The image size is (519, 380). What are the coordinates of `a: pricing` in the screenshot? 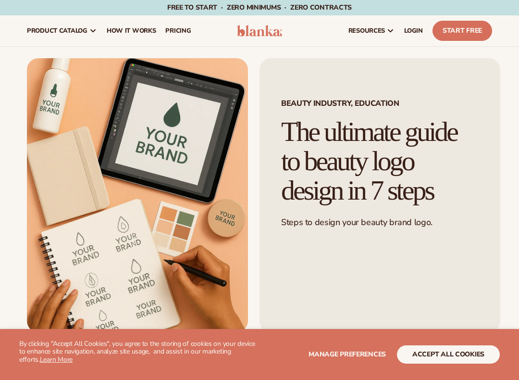 It's located at (178, 31).